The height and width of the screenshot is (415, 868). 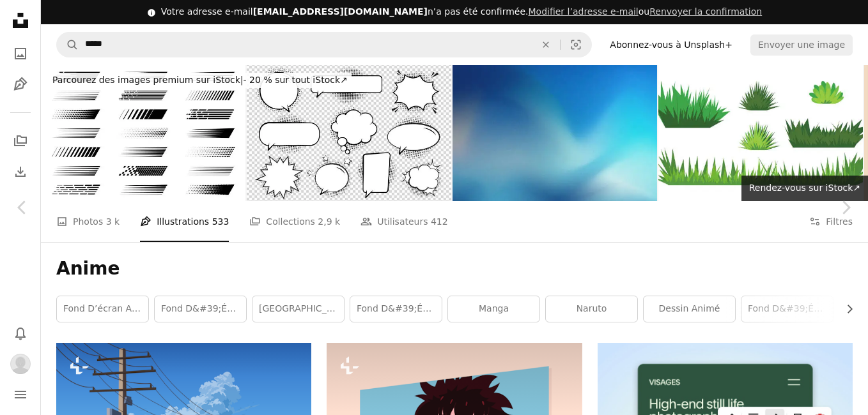 What do you see at coordinates (201, 309) in the screenshot?
I see `a: fond d&#39;écran du bureau` at bounding box center [201, 309].